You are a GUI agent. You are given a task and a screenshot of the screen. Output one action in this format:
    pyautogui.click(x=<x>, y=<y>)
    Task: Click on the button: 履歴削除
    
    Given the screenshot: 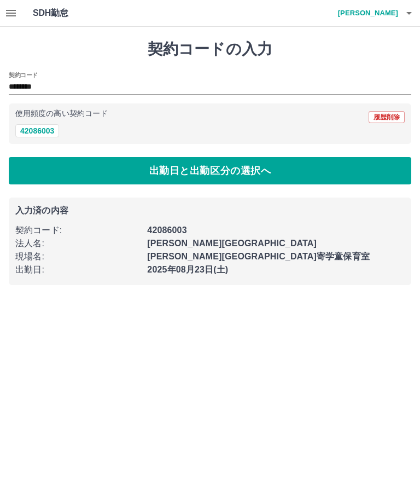 What is the action you would take?
    pyautogui.click(x=387, y=117)
    